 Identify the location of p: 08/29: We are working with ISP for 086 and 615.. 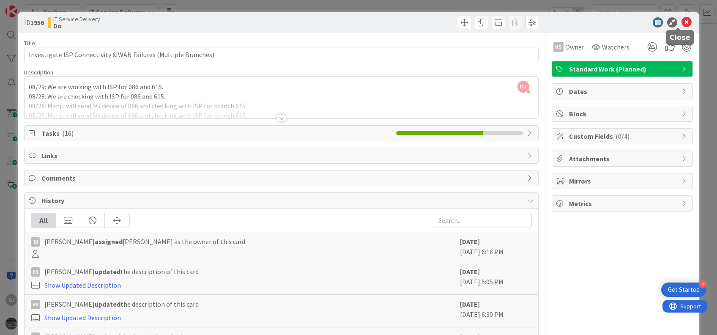
(281, 87).